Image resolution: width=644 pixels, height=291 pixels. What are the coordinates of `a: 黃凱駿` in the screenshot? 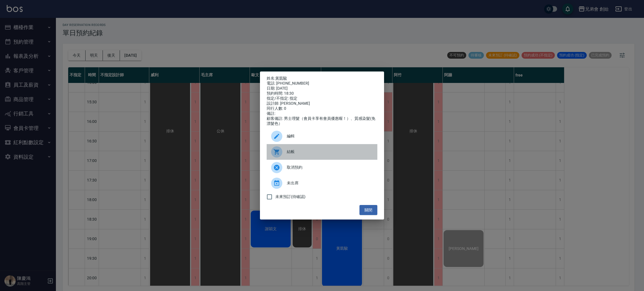 It's located at (281, 78).